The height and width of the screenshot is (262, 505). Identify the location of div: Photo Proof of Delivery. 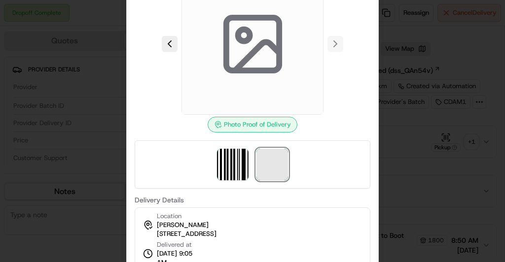
(252, 125).